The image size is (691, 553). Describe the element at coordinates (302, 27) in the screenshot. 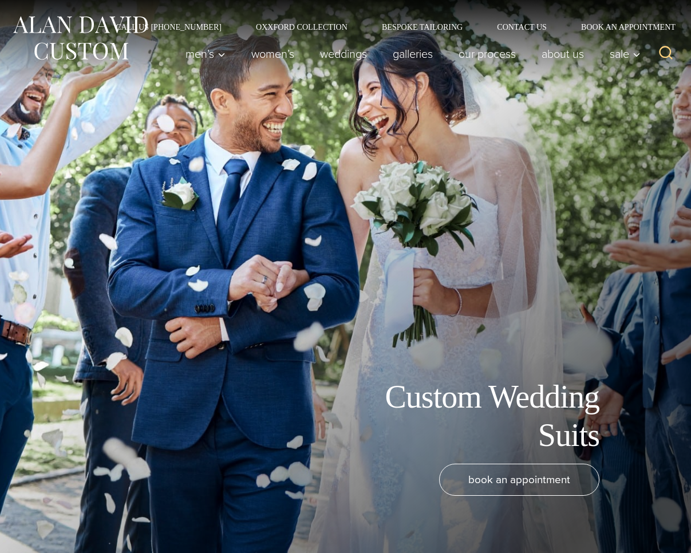

I see `a: Oxxford Collection` at that location.